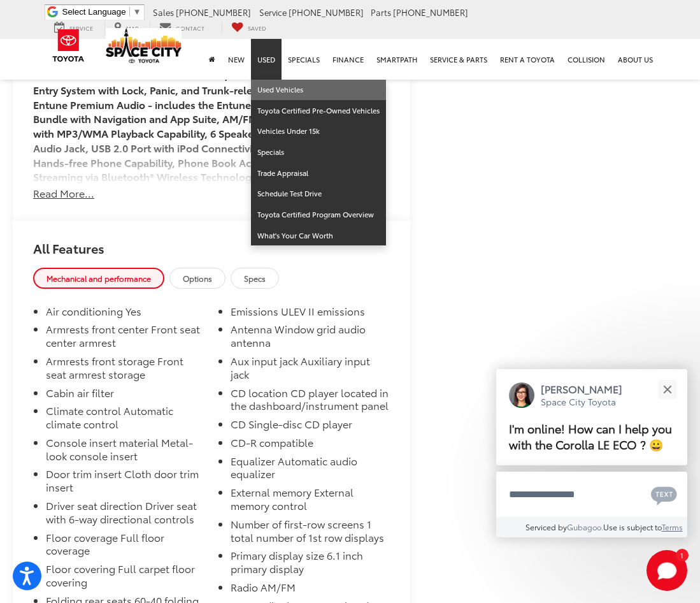 The image size is (700, 603). What do you see at coordinates (126, 578) in the screenshot?
I see `li: Floor covering Full carpet floor covering` at bounding box center [126, 578].